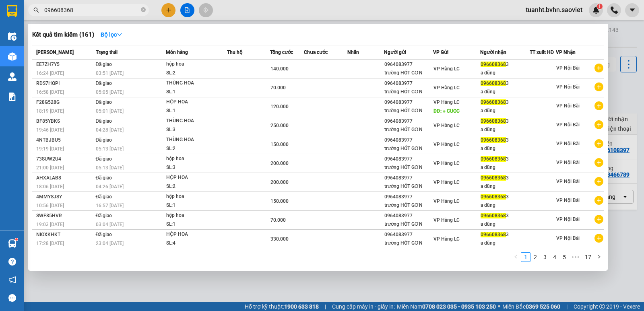  I want to click on div: 4NTBJBU5, so click(65, 140).